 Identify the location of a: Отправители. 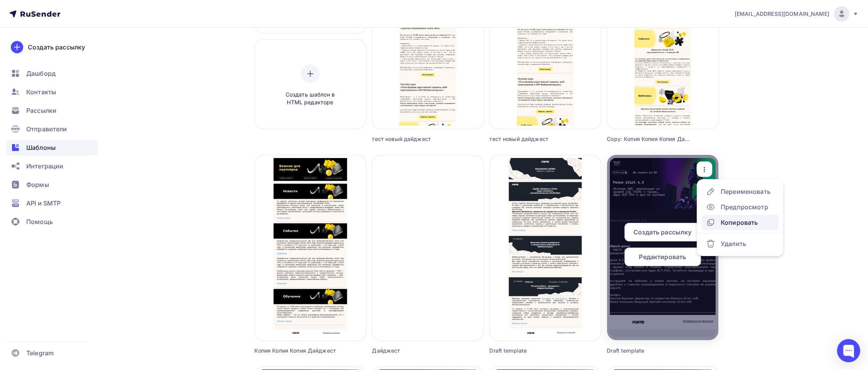
(52, 129).